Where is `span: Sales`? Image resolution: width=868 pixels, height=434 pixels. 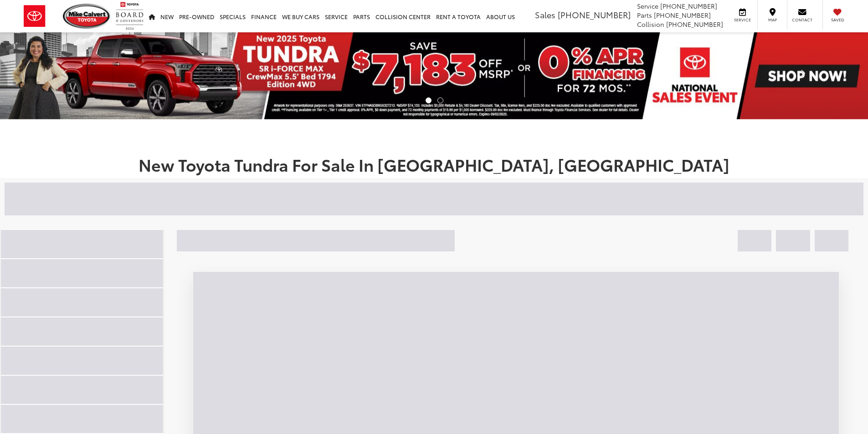
span: Sales is located at coordinates (545, 15).